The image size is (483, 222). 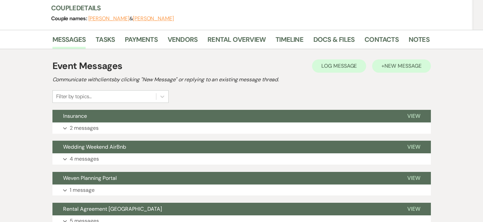 What do you see at coordinates (183, 42) in the screenshot?
I see `a: Vendors` at bounding box center [183, 42].